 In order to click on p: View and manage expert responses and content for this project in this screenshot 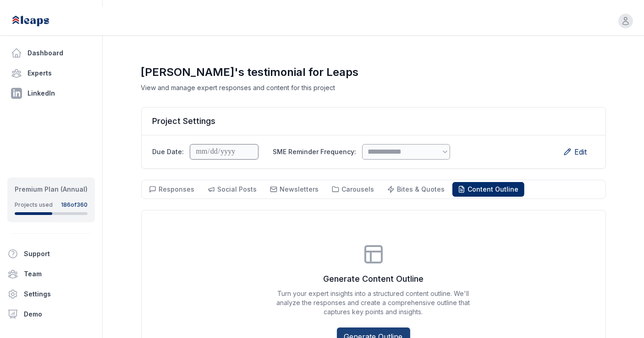, I will do `click(374, 88)`.